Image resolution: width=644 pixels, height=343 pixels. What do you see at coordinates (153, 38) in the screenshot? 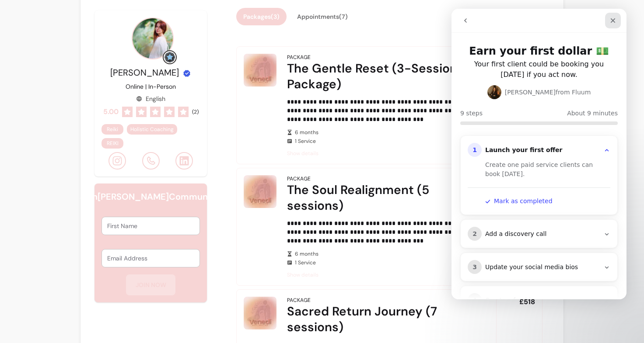
I see `img: Provider image` at bounding box center [153, 38].